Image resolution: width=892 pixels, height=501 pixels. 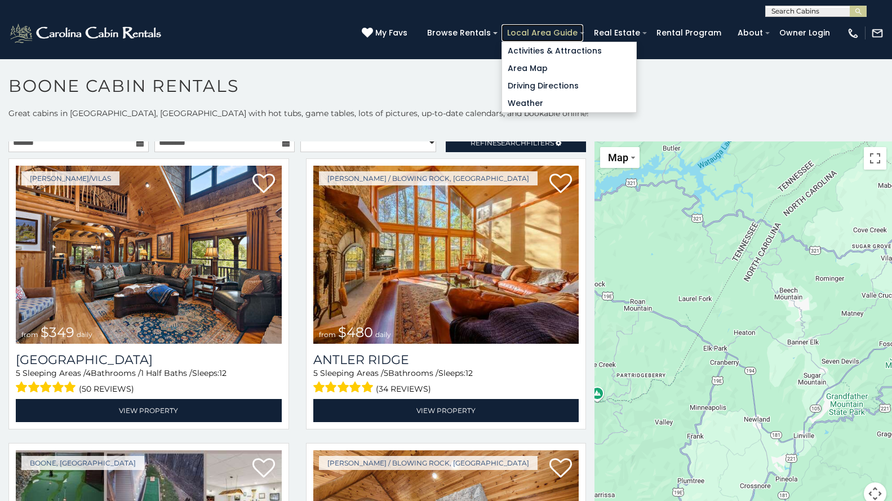 What do you see at coordinates (446, 360) in the screenshot?
I see `a: Antler Ridge` at bounding box center [446, 360].